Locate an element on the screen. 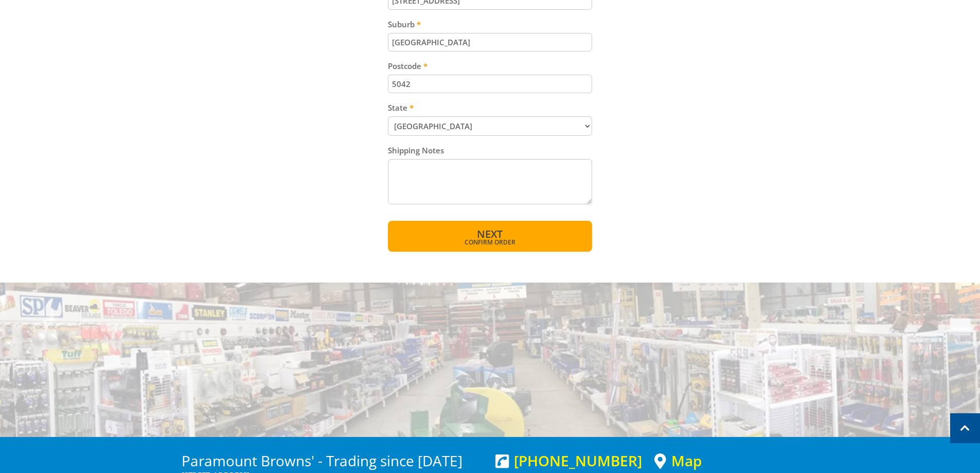 This screenshot has width=980, height=473. span: Confirm order is located at coordinates (490, 243).